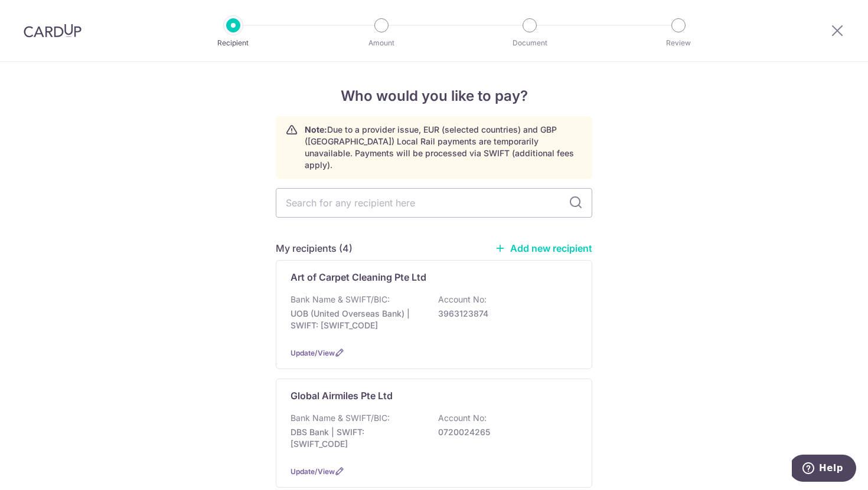 This screenshot has width=868, height=490. What do you see at coordinates (314, 248) in the screenshot?
I see `h5: My recipients (4)` at bounding box center [314, 248].